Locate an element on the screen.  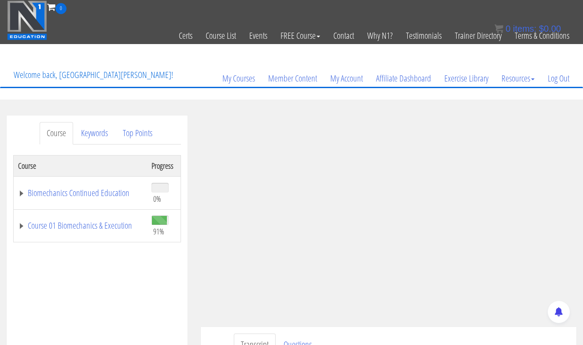
a: Log Out is located at coordinates (558, 78).